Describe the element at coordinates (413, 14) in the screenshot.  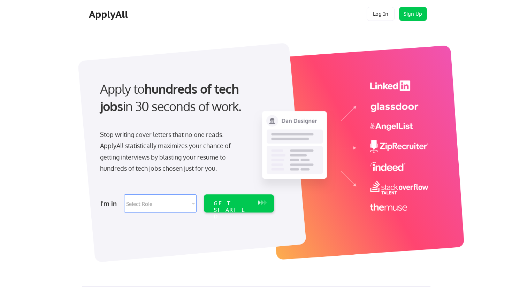
I see `button: Sign Up` at that location.